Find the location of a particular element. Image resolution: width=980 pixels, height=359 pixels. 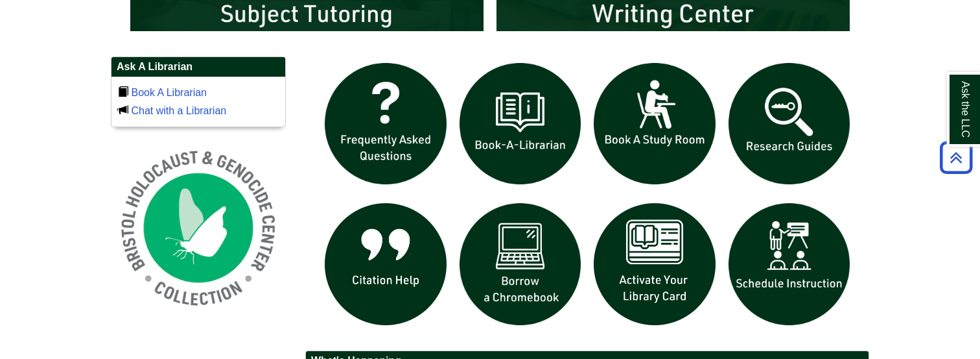

a: Back to Top is located at coordinates (956, 157).